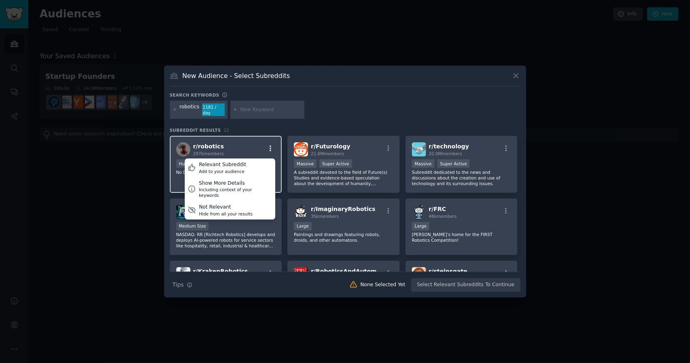 The width and height of the screenshot is (690, 363). What do you see at coordinates (183, 274) in the screenshot?
I see `img: KrakenRobotics` at bounding box center [183, 274].